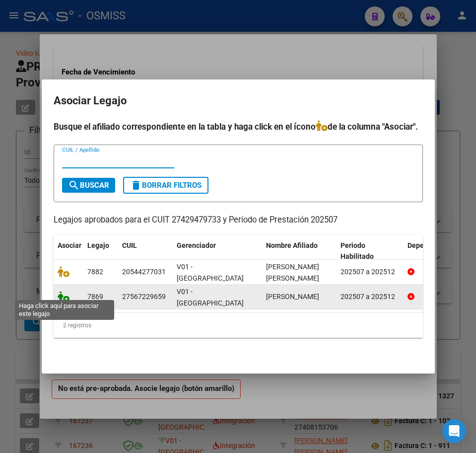  I want to click on div: 20544277031, so click(144, 271).